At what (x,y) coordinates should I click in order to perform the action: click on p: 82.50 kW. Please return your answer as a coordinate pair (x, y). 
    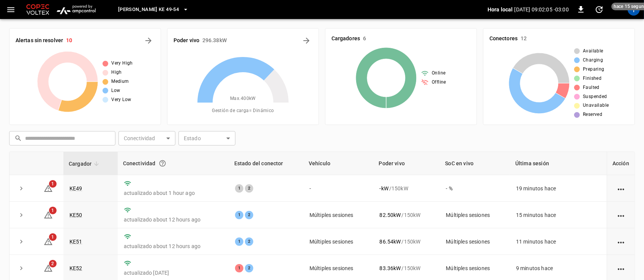
    Looking at the image, I should click on (390, 215).